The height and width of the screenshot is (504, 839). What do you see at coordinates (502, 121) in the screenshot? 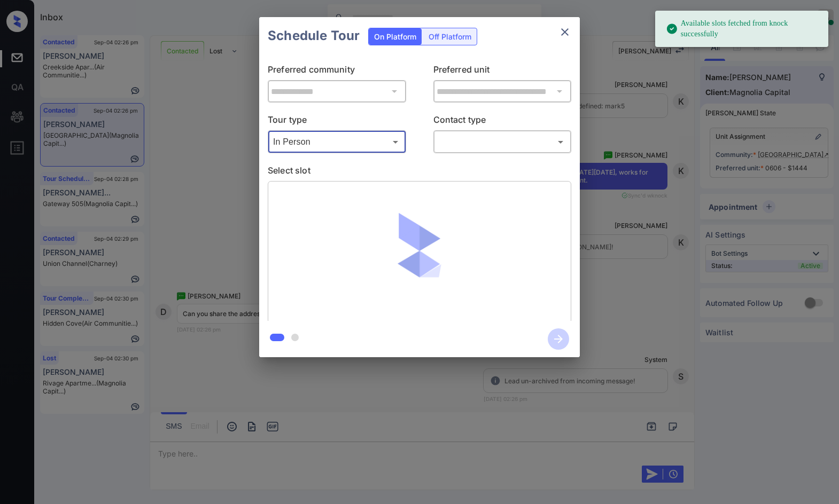
I see `p: Contact type` at bounding box center [502, 121].